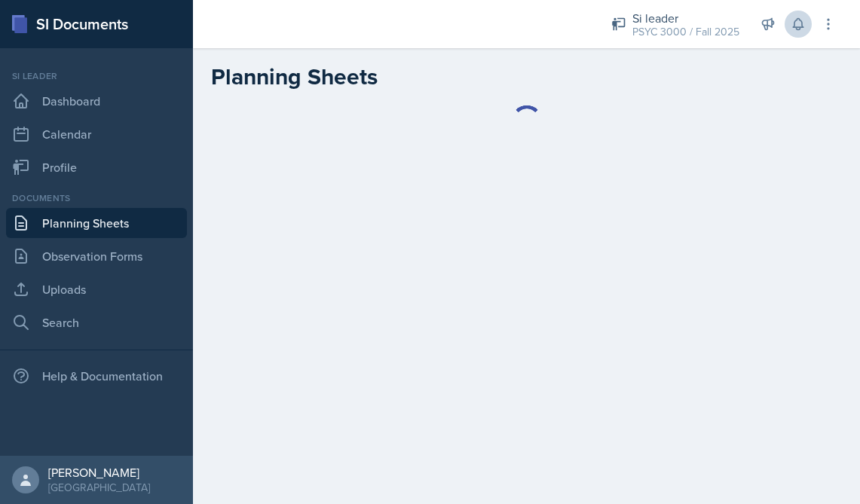 This screenshot has height=504, width=860. What do you see at coordinates (96, 101) in the screenshot?
I see `a: Dashboard` at bounding box center [96, 101].